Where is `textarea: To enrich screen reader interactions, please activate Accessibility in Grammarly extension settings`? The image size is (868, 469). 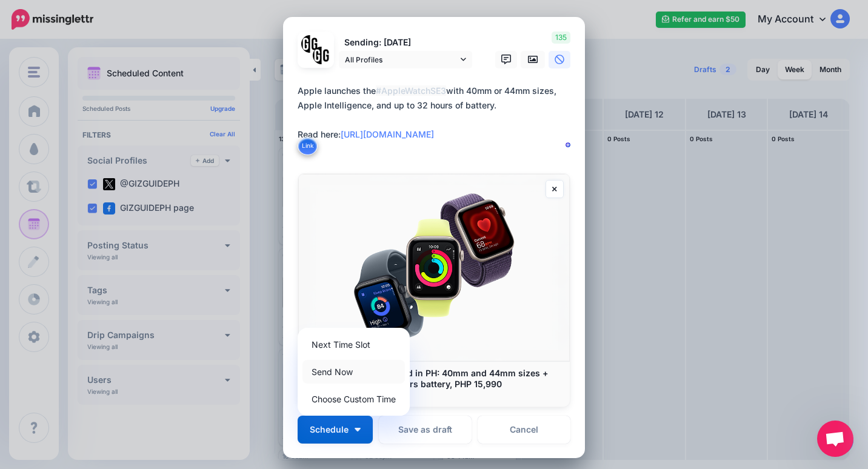
textarea: To enrich screen reader interactions, please activate Accessibility in Grammarly extension settings is located at coordinates (437, 120).